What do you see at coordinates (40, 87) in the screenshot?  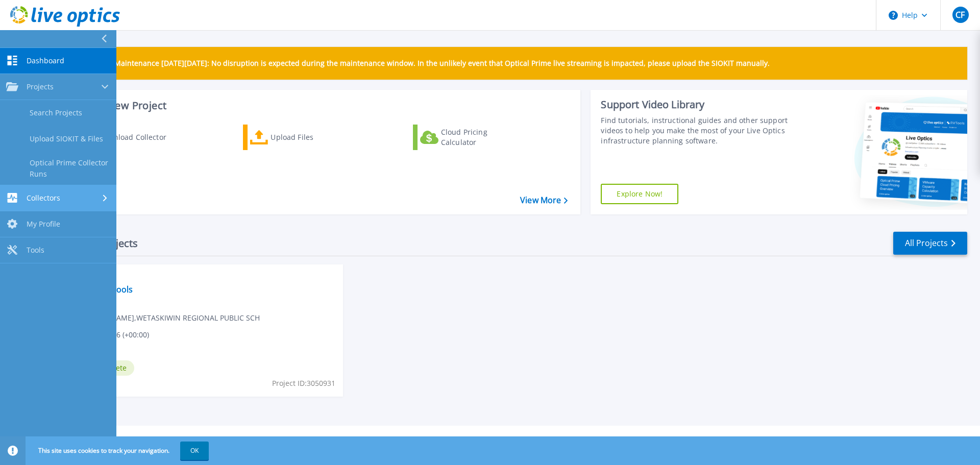 I see `span: Projects` at bounding box center [40, 87].